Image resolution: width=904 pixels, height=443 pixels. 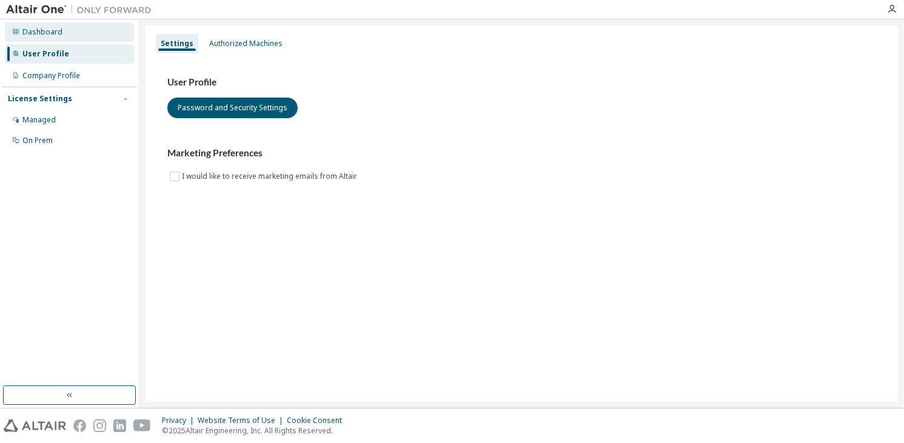 I want to click on div: Company Profile, so click(x=51, y=76).